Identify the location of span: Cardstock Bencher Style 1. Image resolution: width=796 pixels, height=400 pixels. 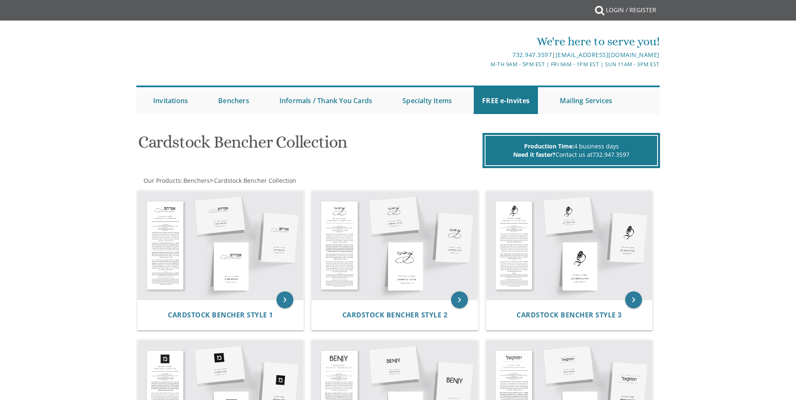
(220, 315).